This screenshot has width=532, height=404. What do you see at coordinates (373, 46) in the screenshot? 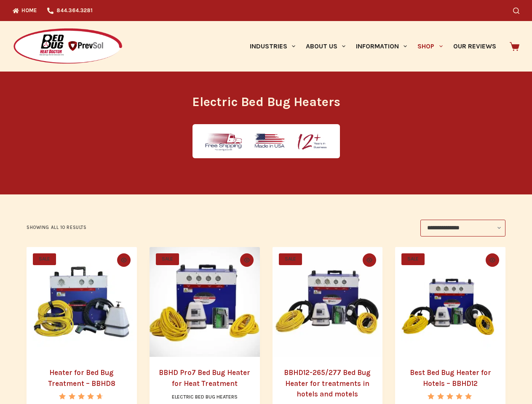
I see `nav: Primary` at bounding box center [373, 46].